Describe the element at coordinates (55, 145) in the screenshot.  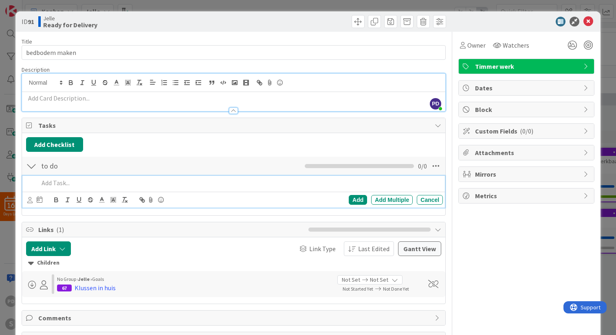
I see `button: Add Checklist` at that location.